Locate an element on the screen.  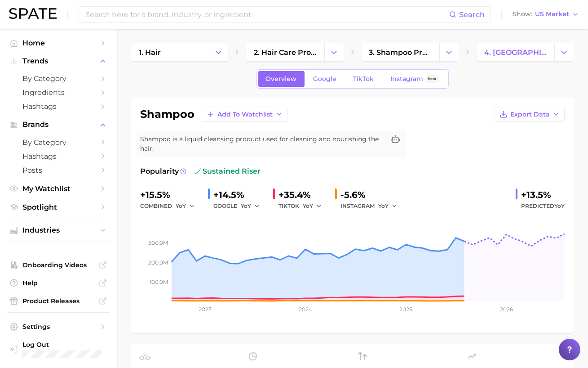
span: Ingredients is located at coordinates (58, 92).